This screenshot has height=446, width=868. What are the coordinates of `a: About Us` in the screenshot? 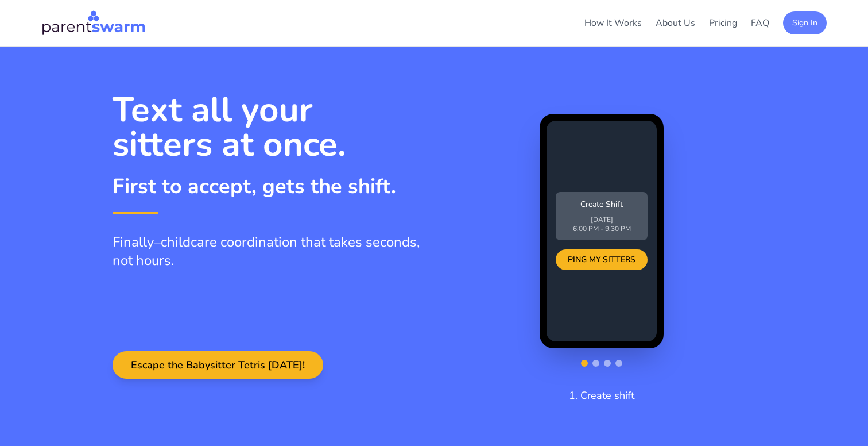 It's located at (675, 23).